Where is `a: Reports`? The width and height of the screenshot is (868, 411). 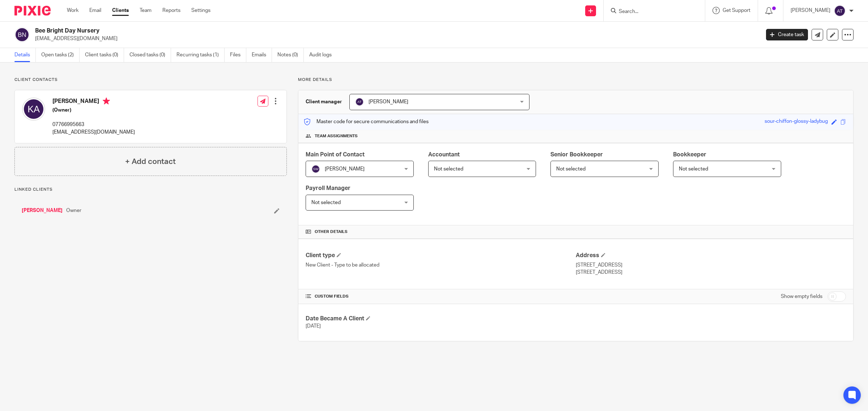
a: Reports is located at coordinates (172, 11).